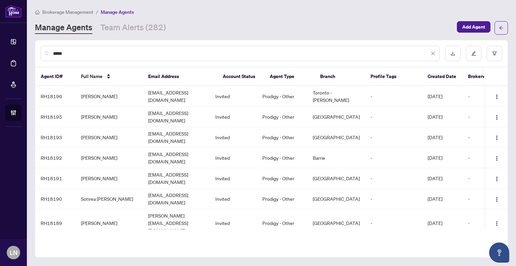 This screenshot has width=516, height=266. I want to click on span: LN, so click(13, 252).